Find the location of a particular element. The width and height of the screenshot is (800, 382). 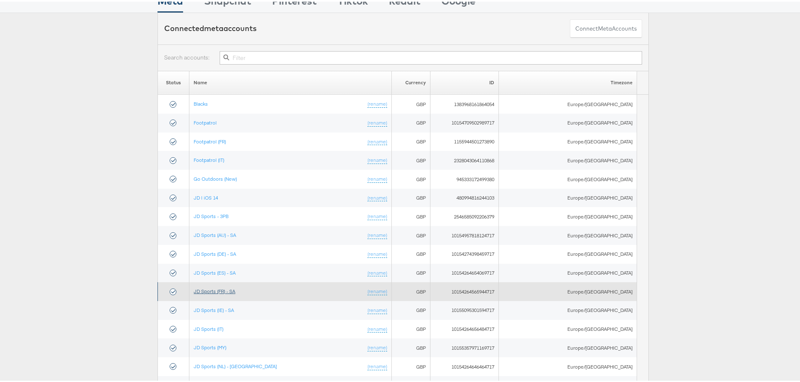

td: 10155357971169717 is located at coordinates (464, 346).